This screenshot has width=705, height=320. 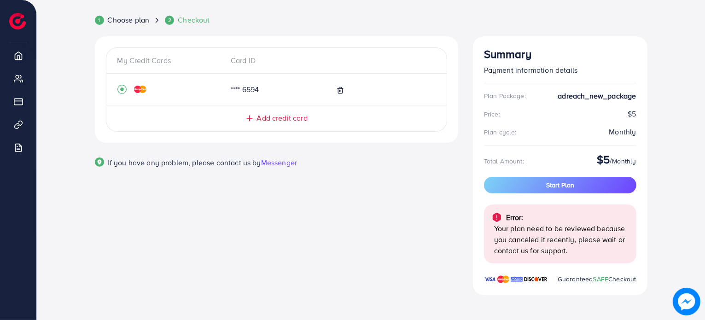 What do you see at coordinates (17, 21) in the screenshot?
I see `a: logo` at bounding box center [17, 21].